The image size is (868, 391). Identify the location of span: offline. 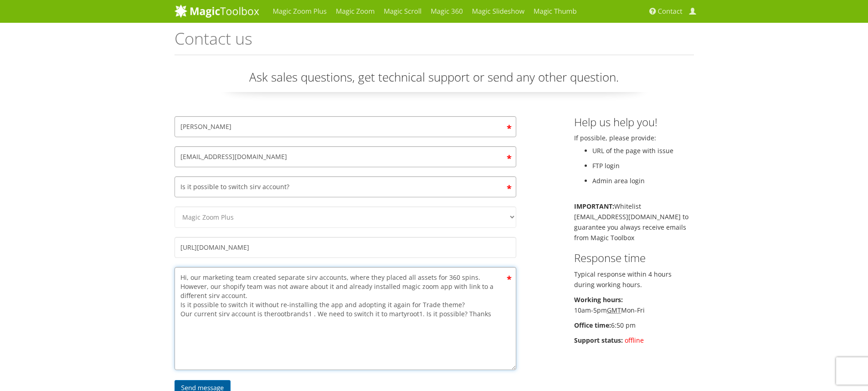
(634, 340).